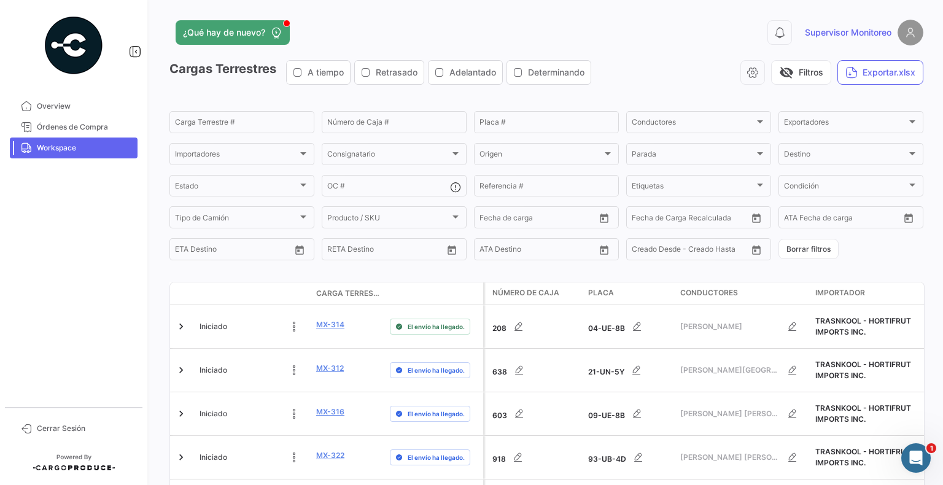 This screenshot has height=485, width=943. Describe the element at coordinates (233, 33) in the screenshot. I see `button: ¿Qué hay de nuevo?` at that location.